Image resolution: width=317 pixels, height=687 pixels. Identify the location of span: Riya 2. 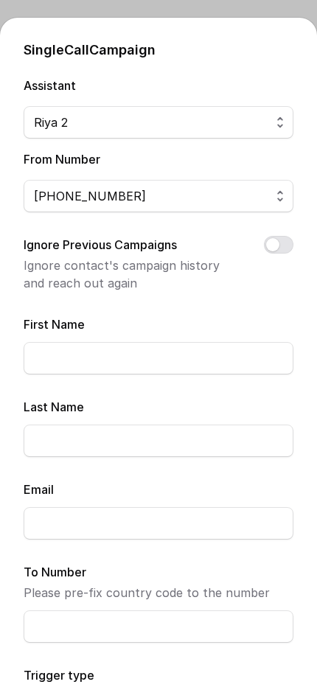
(153, 122).